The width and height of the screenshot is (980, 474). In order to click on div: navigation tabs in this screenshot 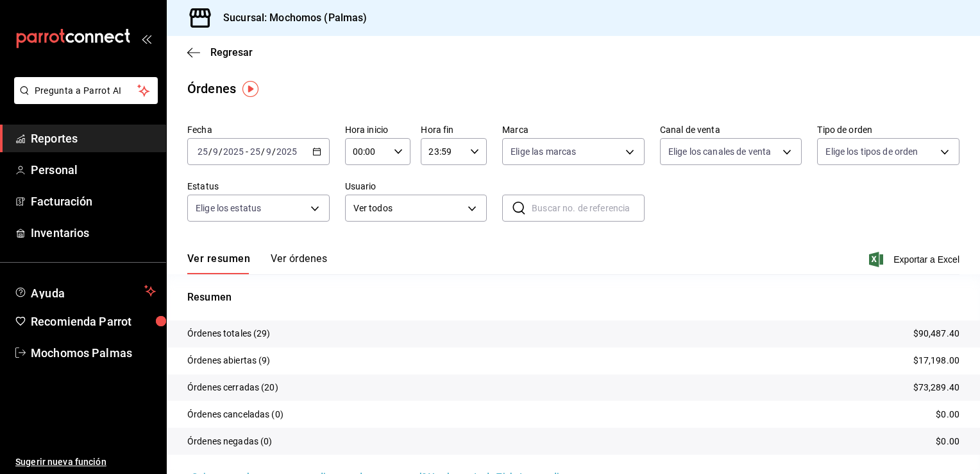, I will do `click(257, 263)`.